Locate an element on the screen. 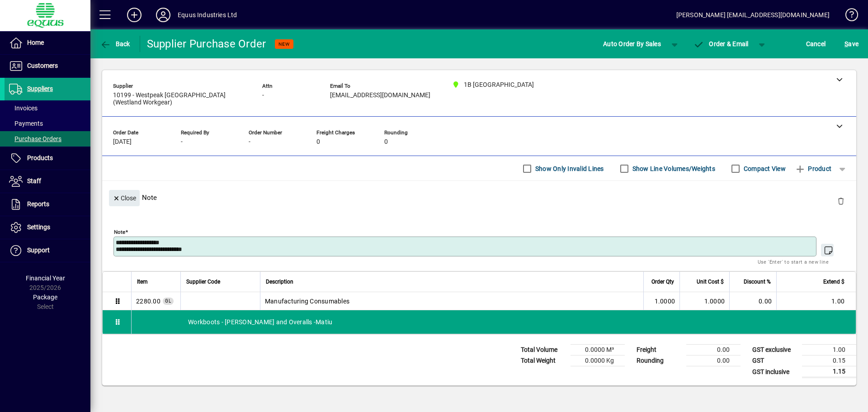 This screenshot has height=412, width=868. a: Payments is located at coordinates (47, 123).